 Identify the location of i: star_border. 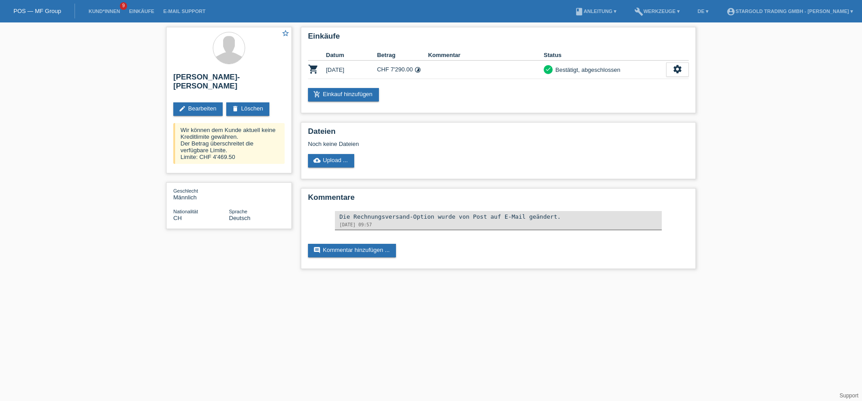
(285, 33).